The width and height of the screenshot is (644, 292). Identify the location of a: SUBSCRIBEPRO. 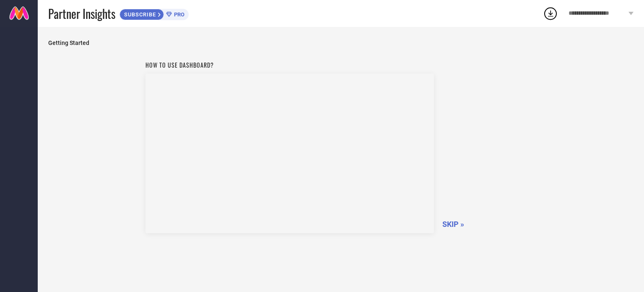
(154, 13).